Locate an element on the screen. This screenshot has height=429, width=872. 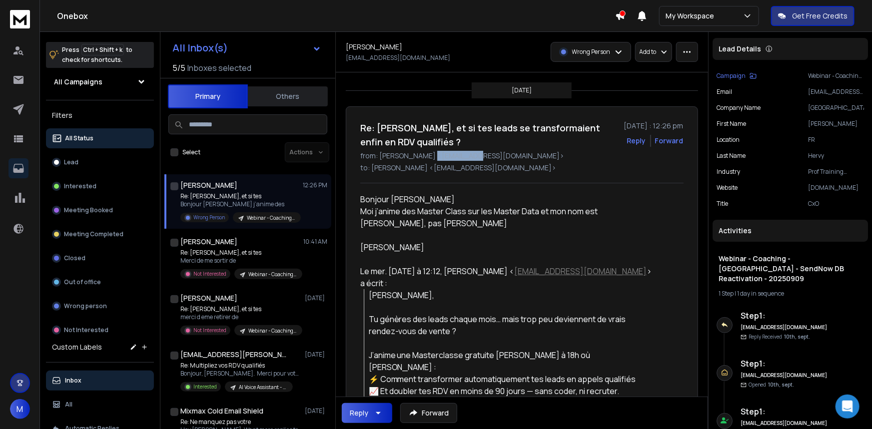
button: Primary is located at coordinates (208, 96).